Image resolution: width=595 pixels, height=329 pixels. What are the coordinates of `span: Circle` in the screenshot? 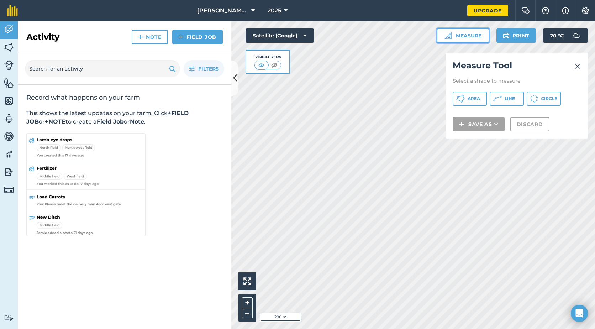 It's located at (549, 99).